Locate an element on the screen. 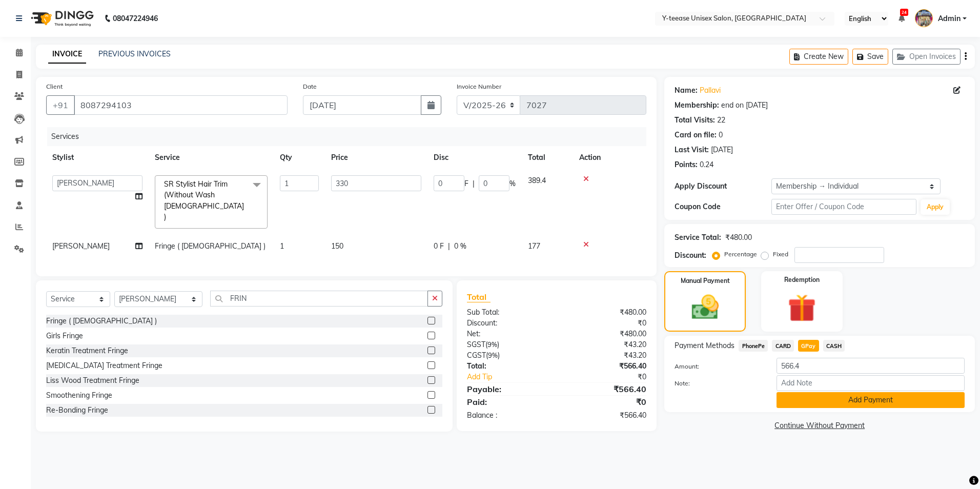 The height and width of the screenshot is (489, 980). a: Add Tip is located at coordinates (516, 377).